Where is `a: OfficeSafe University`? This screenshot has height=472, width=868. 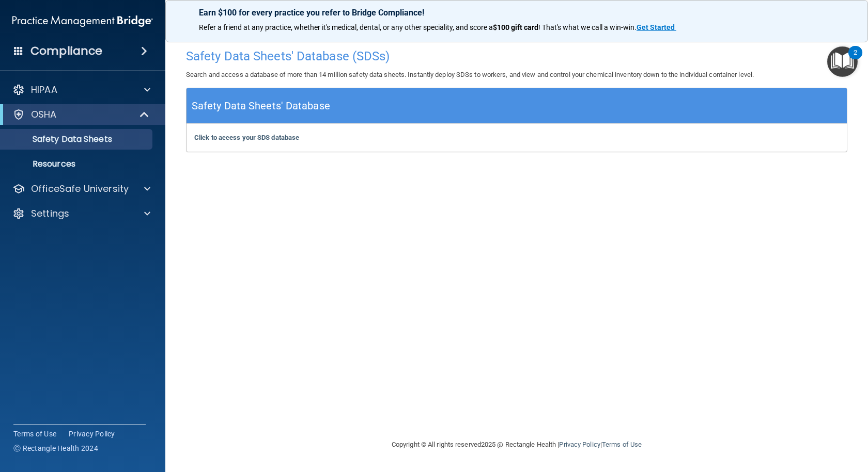
a: OfficeSafe University is located at coordinates (81, 189).